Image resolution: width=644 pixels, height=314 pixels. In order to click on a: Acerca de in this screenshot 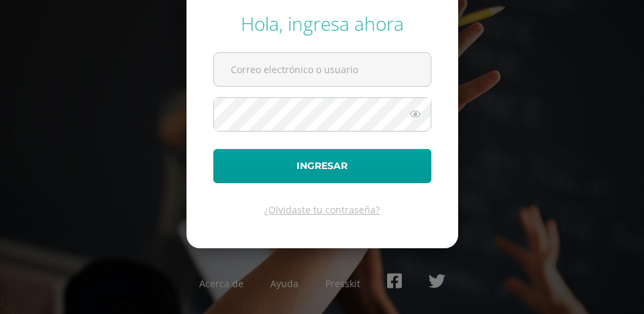, I will do `click(221, 283)`.